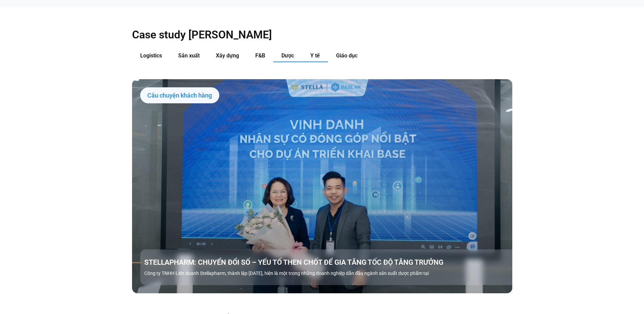  I want to click on span: Logistics, so click(151, 56).